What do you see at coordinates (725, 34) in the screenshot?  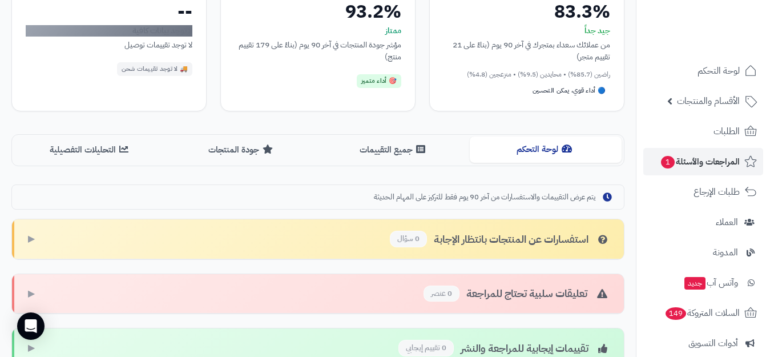 I see `img: logo-2.png` at bounding box center [725, 34].